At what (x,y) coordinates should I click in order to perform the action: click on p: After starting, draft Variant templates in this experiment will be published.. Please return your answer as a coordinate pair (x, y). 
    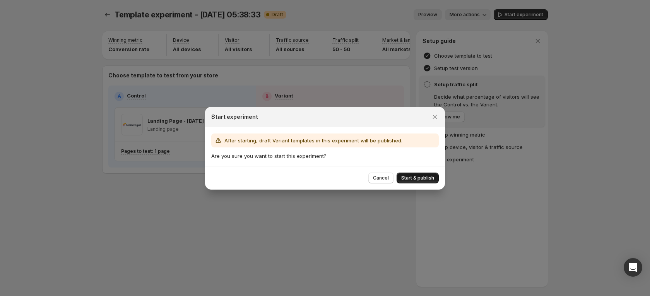
    Looking at the image, I should click on (313, 140).